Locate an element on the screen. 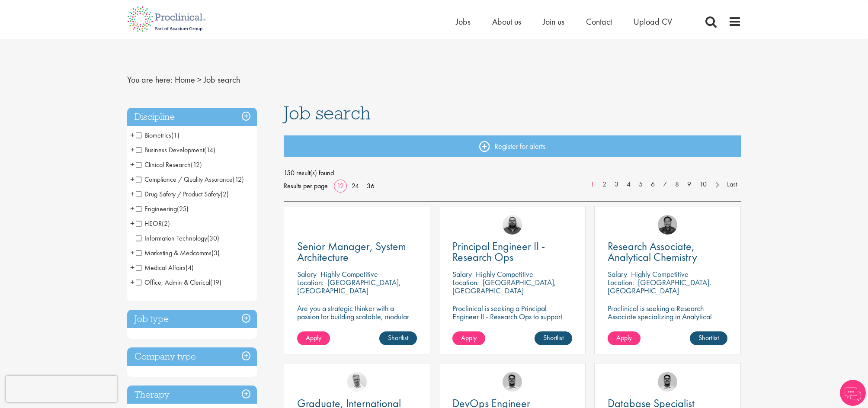 The height and width of the screenshot is (408, 868). a: 9 is located at coordinates (689, 184).